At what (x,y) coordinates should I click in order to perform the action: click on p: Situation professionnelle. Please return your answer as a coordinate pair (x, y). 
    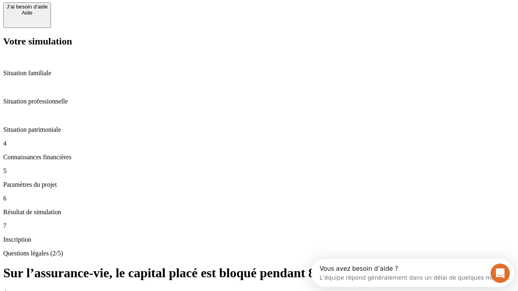
    Looking at the image, I should click on (259, 102).